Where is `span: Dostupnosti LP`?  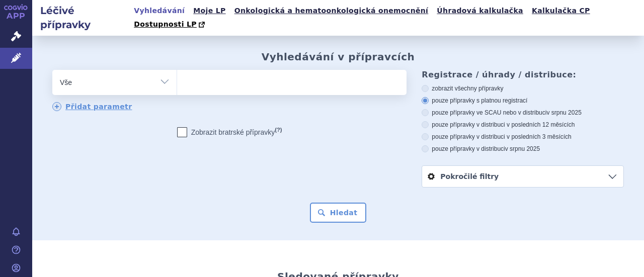
span: Dostupnosti LP is located at coordinates (165, 24).